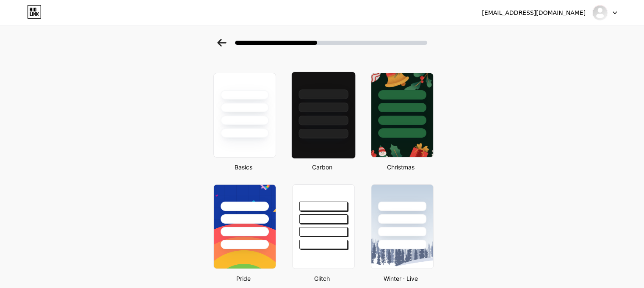 Image resolution: width=644 pixels, height=288 pixels. Describe the element at coordinates (401, 167) in the screenshot. I see `div: Christmas` at that location.